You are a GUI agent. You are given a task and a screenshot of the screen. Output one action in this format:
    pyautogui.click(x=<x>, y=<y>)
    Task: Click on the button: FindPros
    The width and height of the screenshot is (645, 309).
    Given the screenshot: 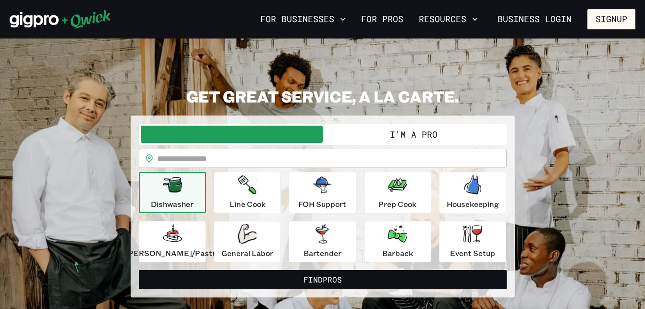 What is the action you would take?
    pyautogui.click(x=323, y=279)
    